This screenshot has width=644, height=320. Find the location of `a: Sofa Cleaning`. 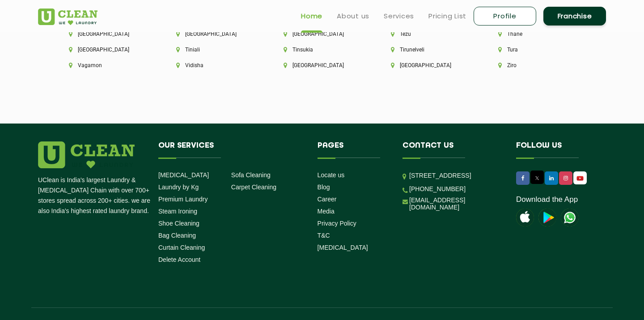

a: Sofa Cleaning is located at coordinates (251, 175).